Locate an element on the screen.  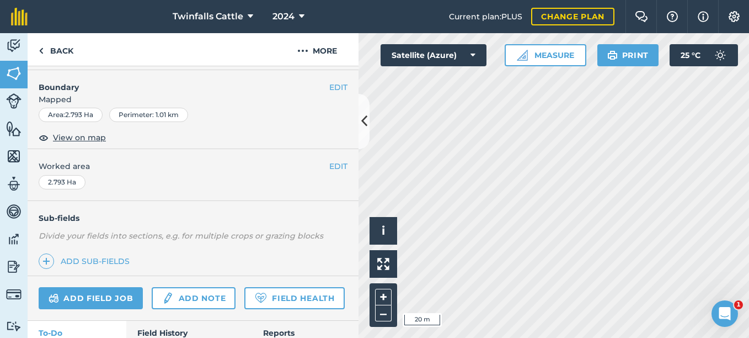
img: svg+xml;base64,PHN2ZyB4bWxucz0iaHR0cDovL3d3dy53My5vcmcvMjAwMC9zdmciIHdpZHRoPSIxNCIgaGVpZ2h0PSIyNC... is located at coordinates (46, 261).